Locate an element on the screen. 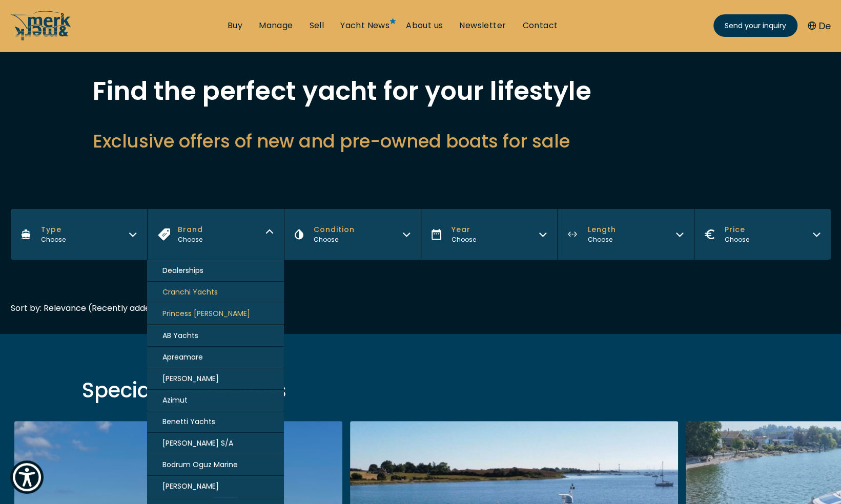 The width and height of the screenshot is (841, 504). span: Brand is located at coordinates (190, 230).